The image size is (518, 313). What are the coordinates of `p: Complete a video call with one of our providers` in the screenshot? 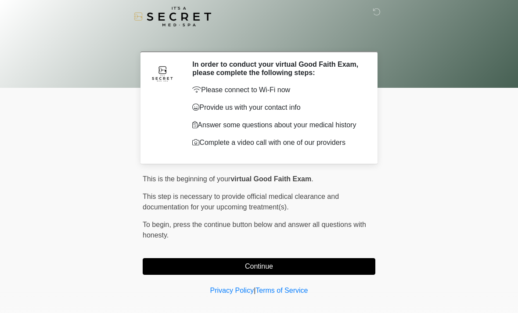 It's located at (277, 143).